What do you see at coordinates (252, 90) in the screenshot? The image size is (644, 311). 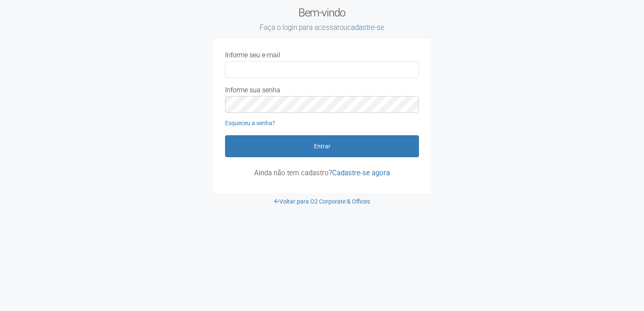 I see `label: Informe sua senha` at bounding box center [252, 90].